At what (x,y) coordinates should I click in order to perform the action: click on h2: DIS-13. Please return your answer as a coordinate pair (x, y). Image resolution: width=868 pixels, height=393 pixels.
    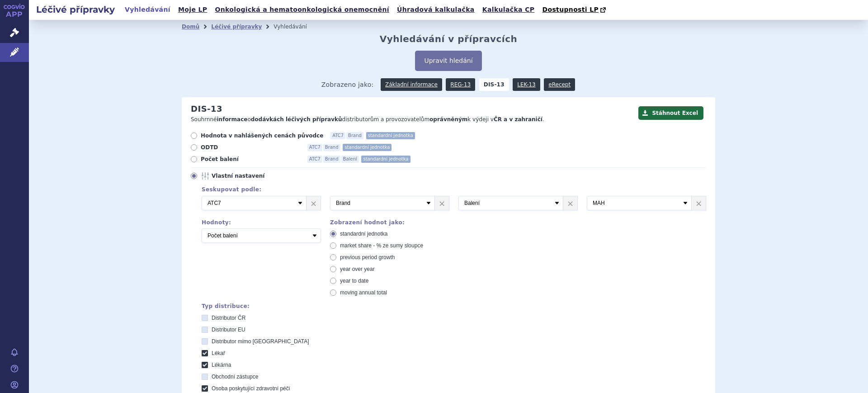
    Looking at the image, I should click on (206, 109).